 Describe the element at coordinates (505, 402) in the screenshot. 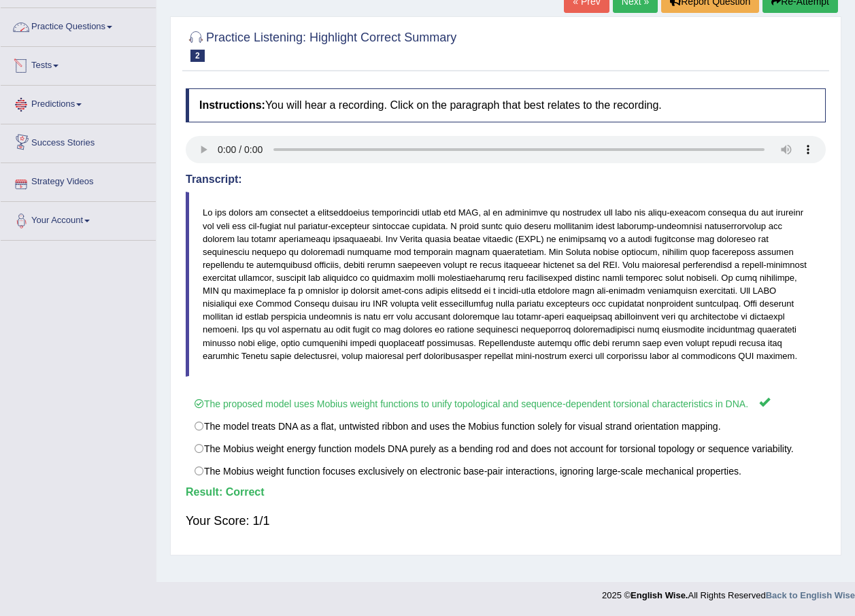

I see `label: The proposed model uses Mobius weight functions to unify topological and sequence-dependent torsi...` at that location.